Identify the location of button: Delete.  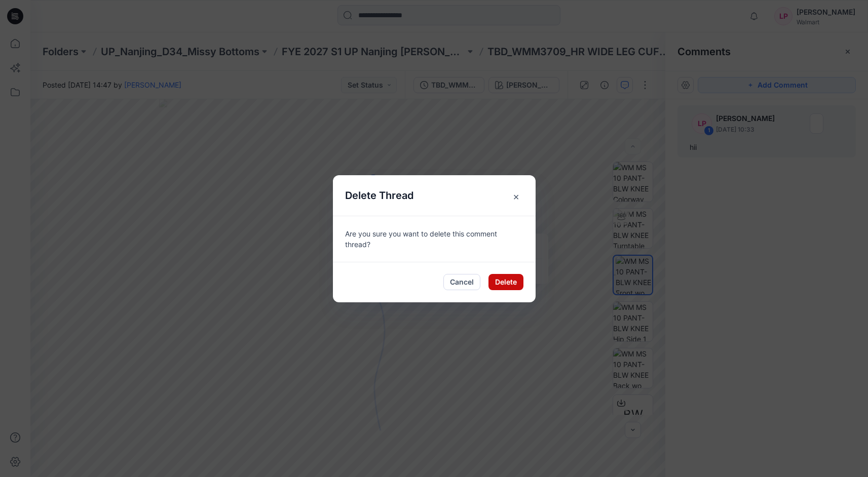
(506, 282).